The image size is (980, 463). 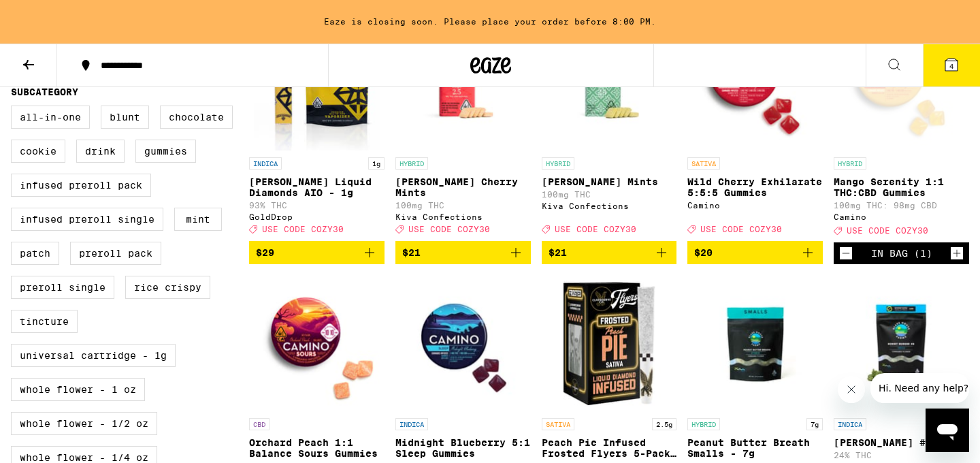 I want to click on p: Midnight Blueberry 5:1 Sleep Gummies, so click(x=463, y=448).